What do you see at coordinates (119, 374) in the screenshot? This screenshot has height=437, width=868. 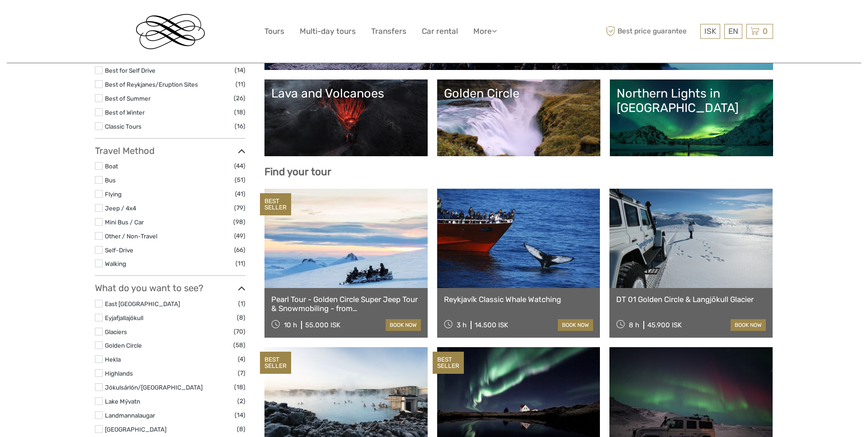 I see `a: Highlands` at bounding box center [119, 374].